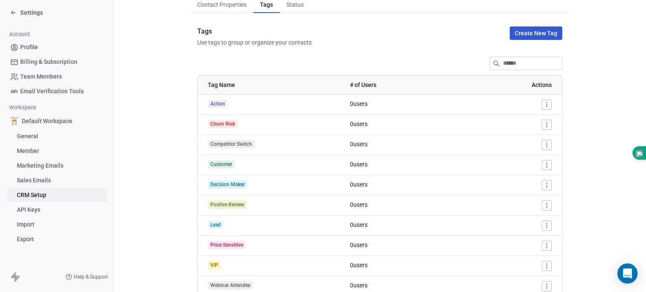 The image size is (646, 292). Describe the element at coordinates (41, 77) in the screenshot. I see `span: Team Members` at that location.